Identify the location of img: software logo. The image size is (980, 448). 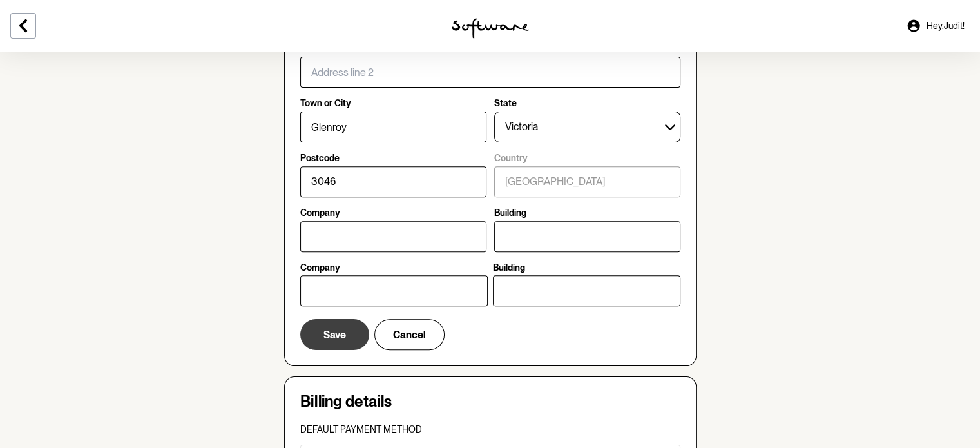
(490, 28).